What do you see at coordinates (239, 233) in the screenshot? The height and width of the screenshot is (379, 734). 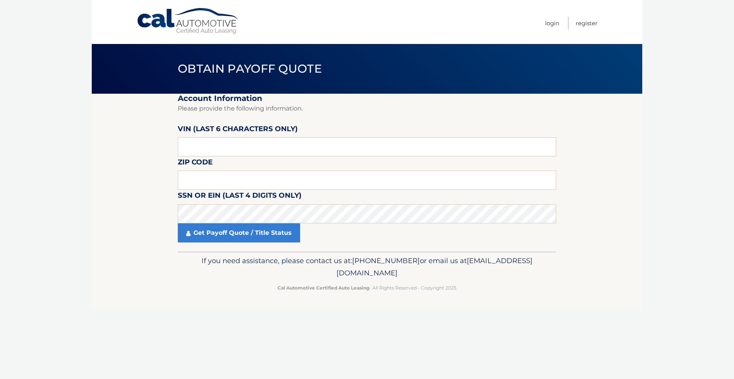 I see `a: Get Payoff Quote / Title Status` at bounding box center [239, 233].